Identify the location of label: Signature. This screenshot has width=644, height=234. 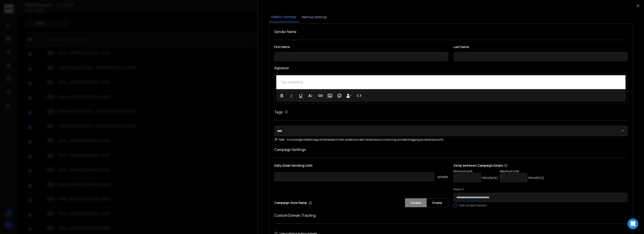
(451, 68).